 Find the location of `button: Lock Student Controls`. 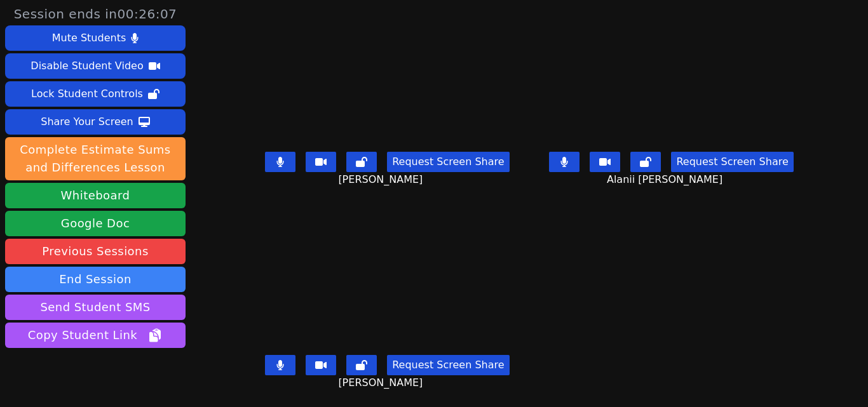

button: Lock Student Controls is located at coordinates (95, 94).